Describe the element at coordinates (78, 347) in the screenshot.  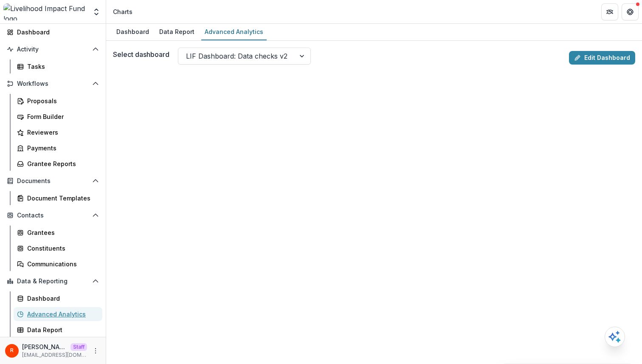
I see `p: Staff` at that location.